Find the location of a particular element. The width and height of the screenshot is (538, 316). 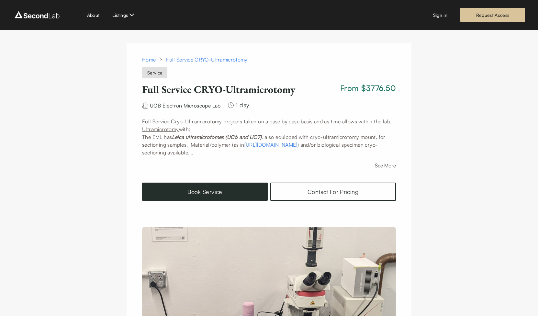

p: with: is located at coordinates (269, 129).